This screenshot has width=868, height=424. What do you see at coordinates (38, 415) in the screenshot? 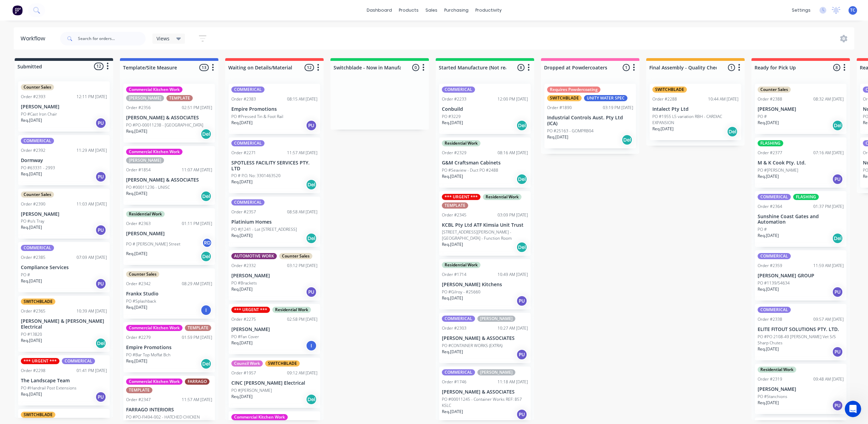
I see `div: SWITCHBLADE` at bounding box center [38, 415].